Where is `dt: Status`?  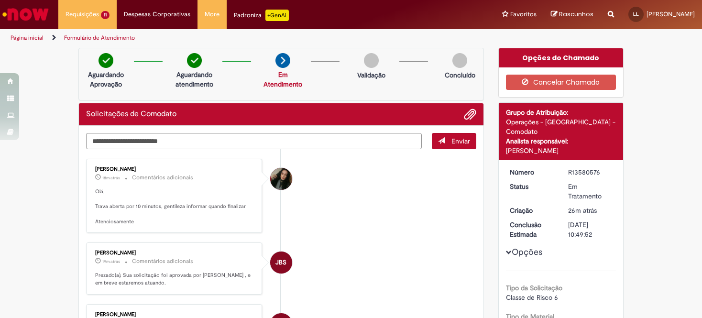
dt: Status is located at coordinates (532, 186).